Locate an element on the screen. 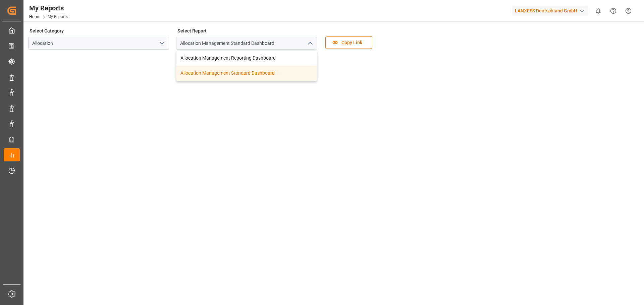 Image resolution: width=644 pixels, height=305 pixels. button: LANXESS Deutschland GmbH is located at coordinates (551, 11).